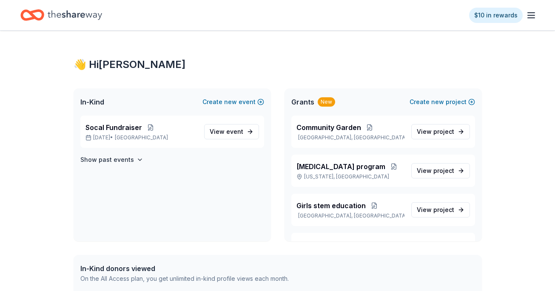 This screenshot has height=291, width=555. I want to click on div: New, so click(326, 102).